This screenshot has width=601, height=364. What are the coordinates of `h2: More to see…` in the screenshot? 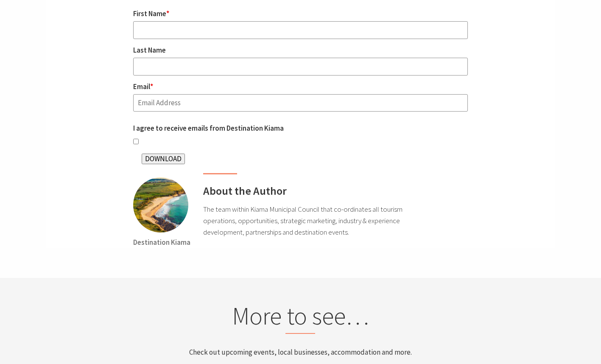 It's located at (300, 317).